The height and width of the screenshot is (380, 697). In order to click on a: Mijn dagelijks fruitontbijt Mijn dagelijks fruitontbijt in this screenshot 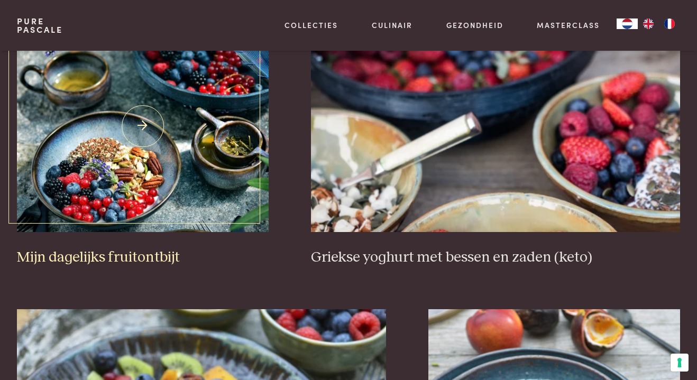, I will do `click(143, 144)`.